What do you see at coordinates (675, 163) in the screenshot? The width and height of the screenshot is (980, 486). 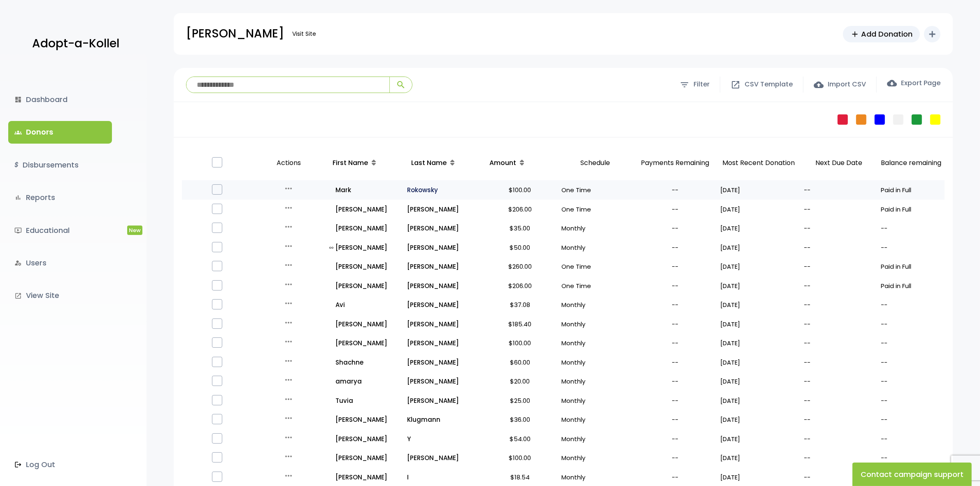 I see `p: Payments Remaining` at bounding box center [675, 163].